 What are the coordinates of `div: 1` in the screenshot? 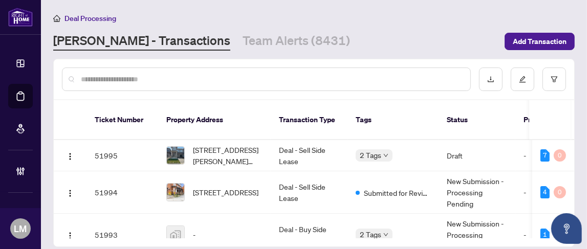 It's located at (545, 235).